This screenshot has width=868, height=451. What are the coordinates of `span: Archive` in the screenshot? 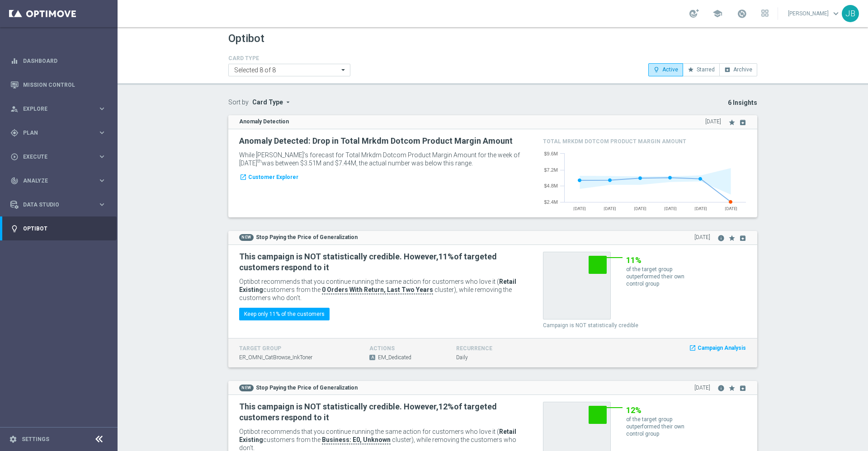 It's located at (743, 70).